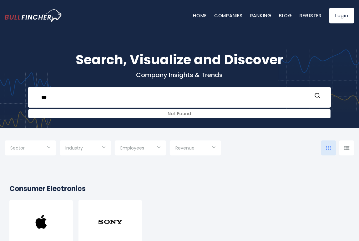 This screenshot has height=241, width=359. Describe the element at coordinates (179, 189) in the screenshot. I see `h2: Consumer Electronics` at that location.